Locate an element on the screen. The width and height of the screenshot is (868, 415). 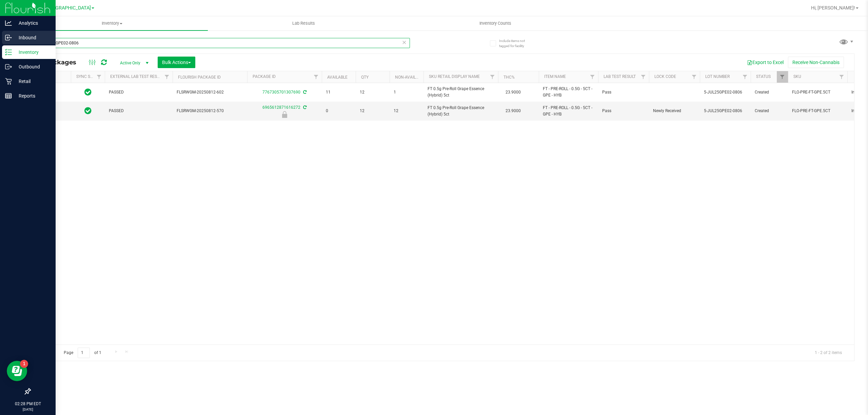
span: 11 is located at coordinates (339, 92).